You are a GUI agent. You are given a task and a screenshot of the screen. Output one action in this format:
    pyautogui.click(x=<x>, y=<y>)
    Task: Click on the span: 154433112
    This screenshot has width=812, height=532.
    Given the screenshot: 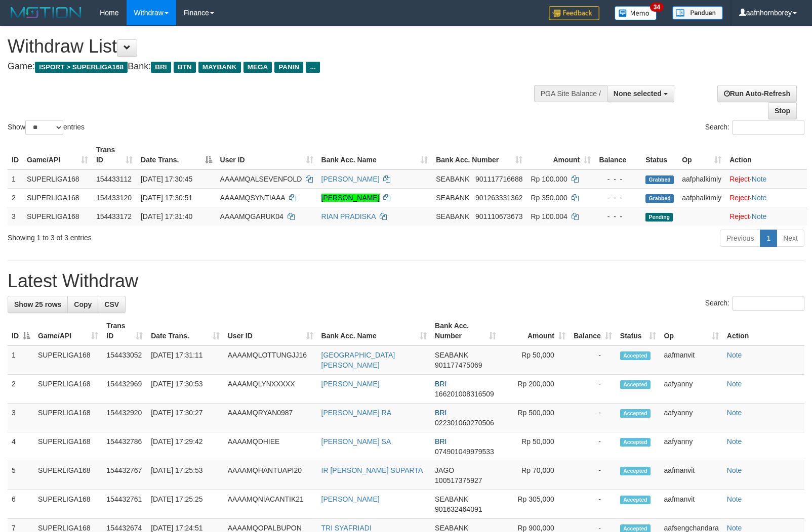 What is the action you would take?
    pyautogui.click(x=114, y=179)
    